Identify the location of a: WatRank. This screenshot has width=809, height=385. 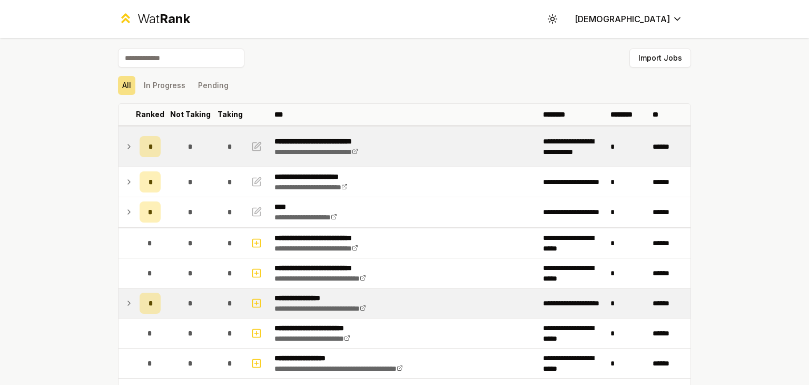
(154, 19).